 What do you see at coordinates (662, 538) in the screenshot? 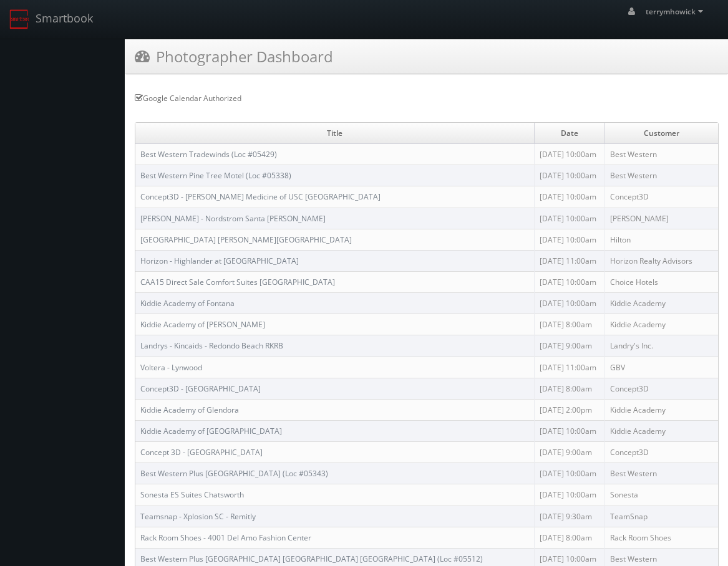
I see `td: Rack Room Shoes` at bounding box center [662, 538].